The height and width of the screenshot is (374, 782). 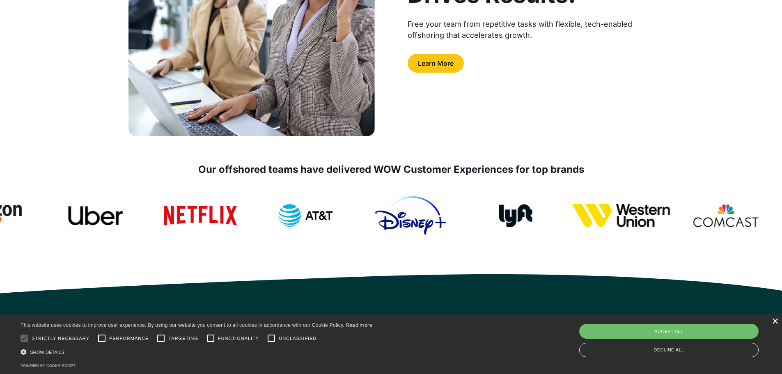 I want to click on div: Close, so click(x=775, y=322).